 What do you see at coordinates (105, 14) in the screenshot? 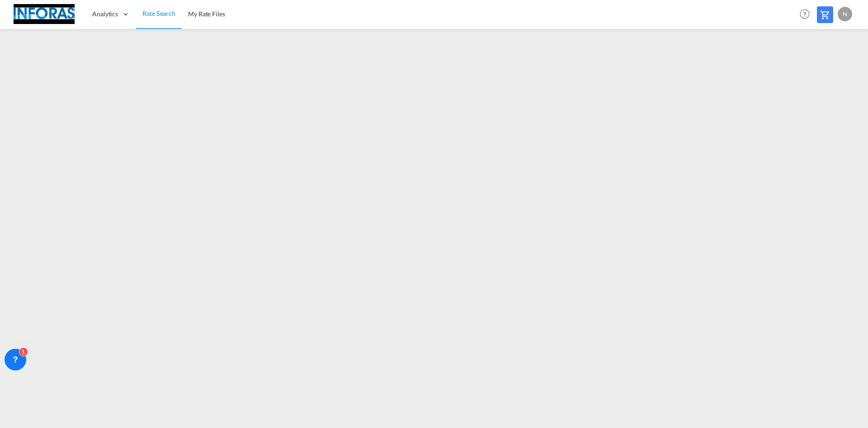
I see `span: Analytics` at bounding box center [105, 14].